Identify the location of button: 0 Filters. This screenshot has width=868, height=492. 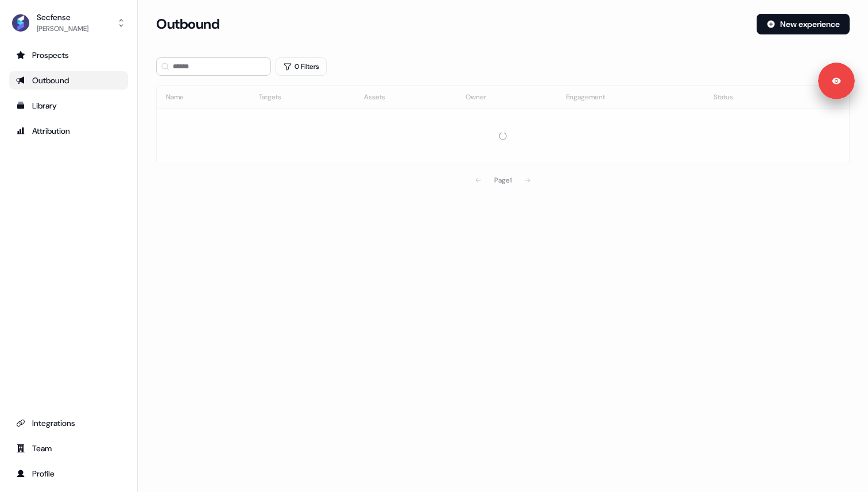
(301, 67).